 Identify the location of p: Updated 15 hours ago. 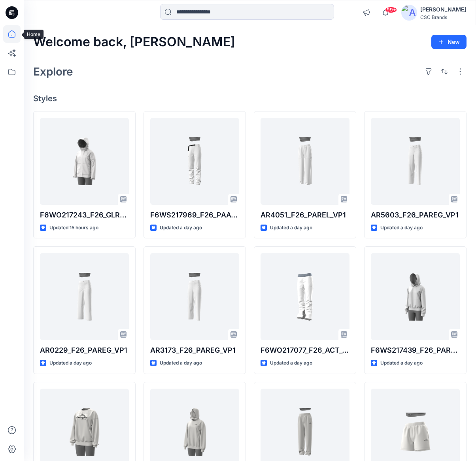
(74, 227).